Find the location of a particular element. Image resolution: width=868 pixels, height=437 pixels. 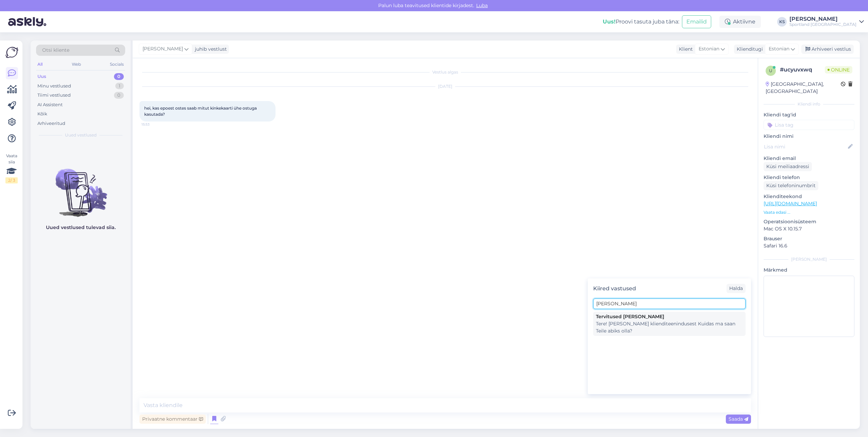

span: Online is located at coordinates (838, 69).